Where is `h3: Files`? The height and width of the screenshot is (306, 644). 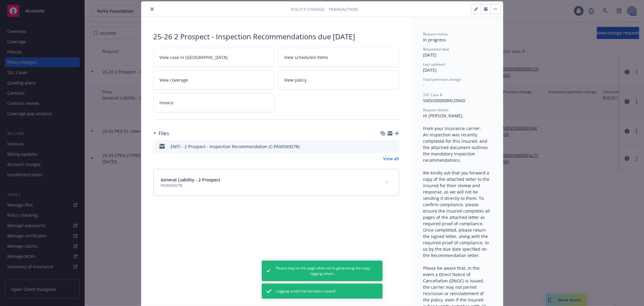
h3: Files is located at coordinates (164, 133).